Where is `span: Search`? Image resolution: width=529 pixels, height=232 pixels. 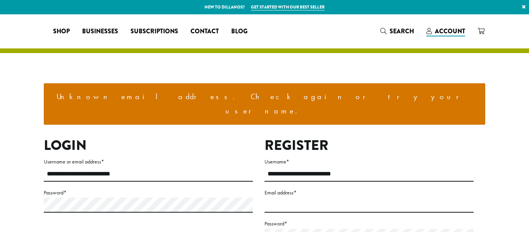
span: Search is located at coordinates (402, 31).